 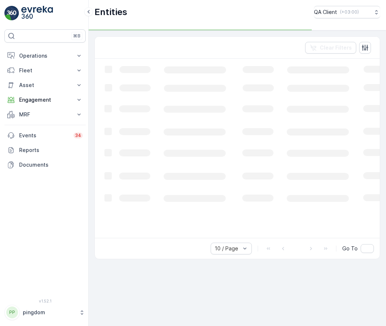 What do you see at coordinates (44, 136) in the screenshot?
I see `p: Events` at bounding box center [44, 136].